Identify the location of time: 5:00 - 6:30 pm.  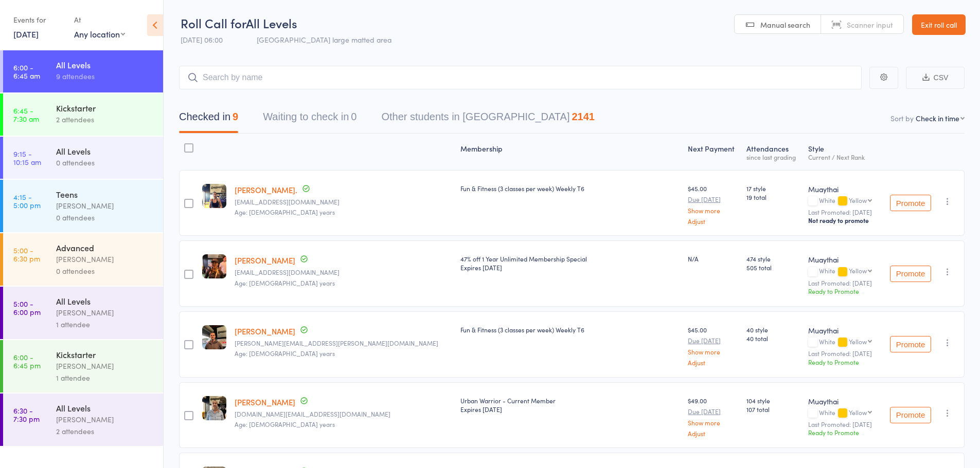
(27, 254).